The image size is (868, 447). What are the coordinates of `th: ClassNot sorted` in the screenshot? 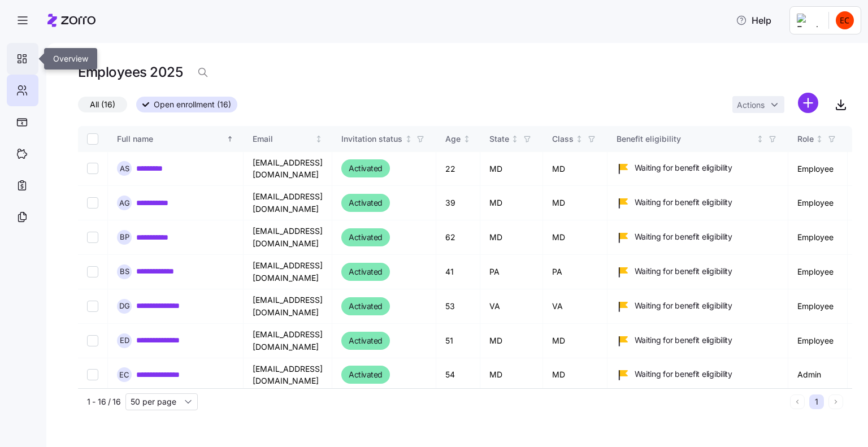 It's located at (575, 139).